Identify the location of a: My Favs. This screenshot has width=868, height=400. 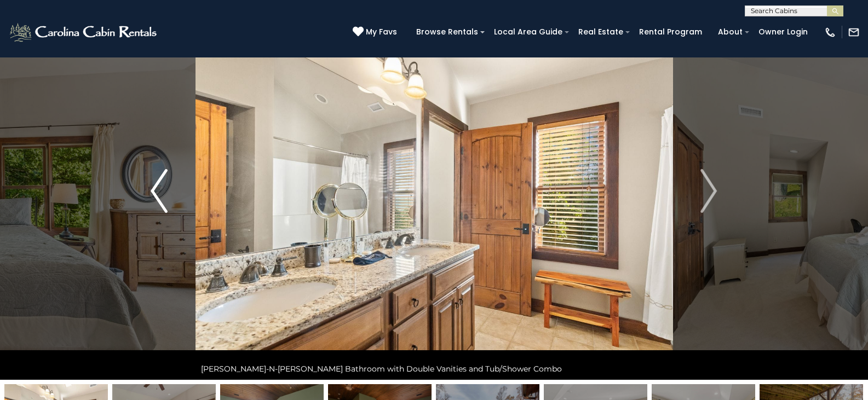
(376, 32).